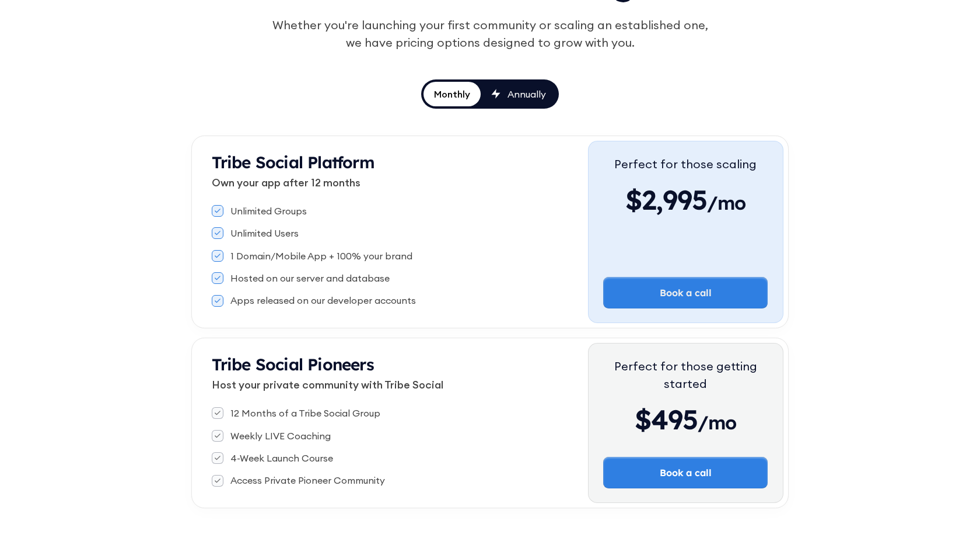 The image size is (980, 548). I want to click on strong: Tribe Social Platform, so click(293, 162).